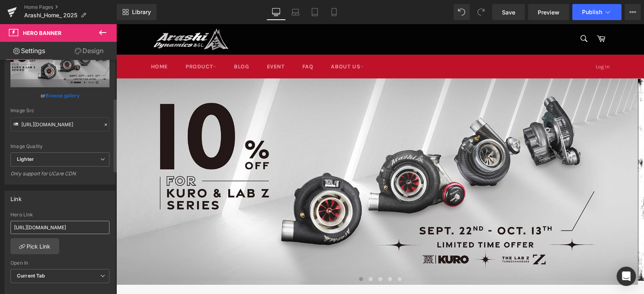  I want to click on button: Publish, so click(597, 12).